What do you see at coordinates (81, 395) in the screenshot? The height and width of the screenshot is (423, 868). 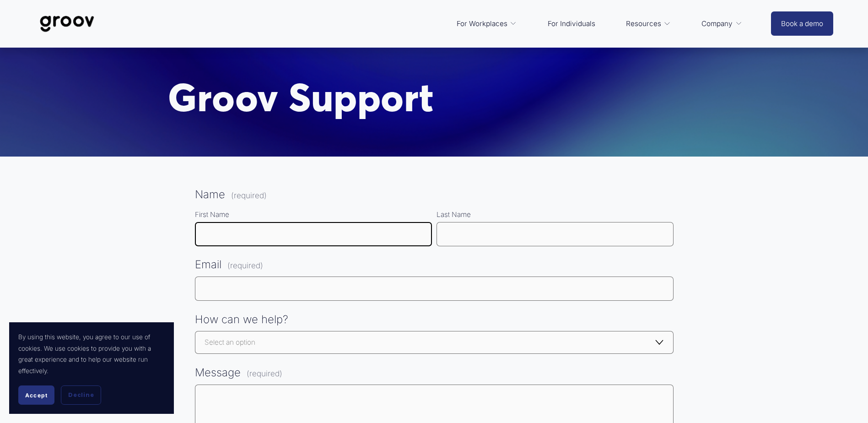 I see `span: Decline` at bounding box center [81, 395].